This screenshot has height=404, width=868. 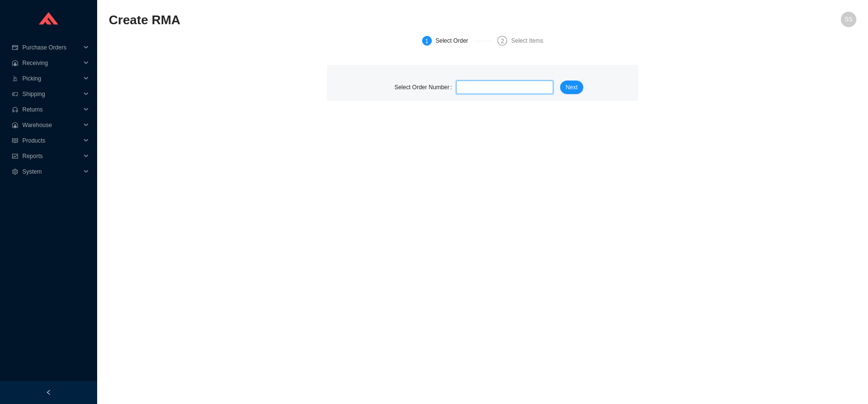 What do you see at coordinates (15, 141) in the screenshot?
I see `span: read` at bounding box center [15, 141].